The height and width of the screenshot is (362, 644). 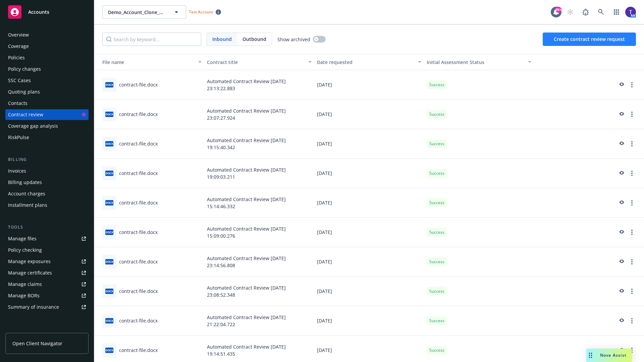 I want to click on div: Manage claims, so click(x=25, y=285).